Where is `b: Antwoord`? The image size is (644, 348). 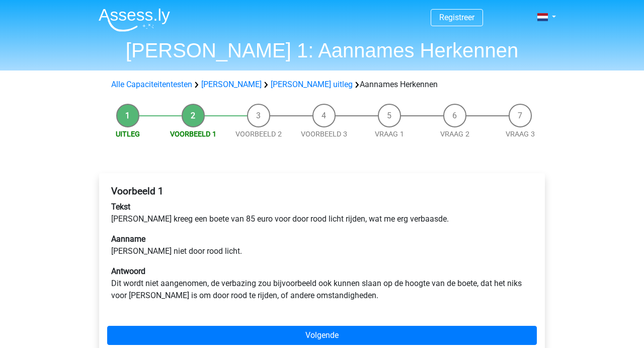
b: Antwoord is located at coordinates (128, 271).